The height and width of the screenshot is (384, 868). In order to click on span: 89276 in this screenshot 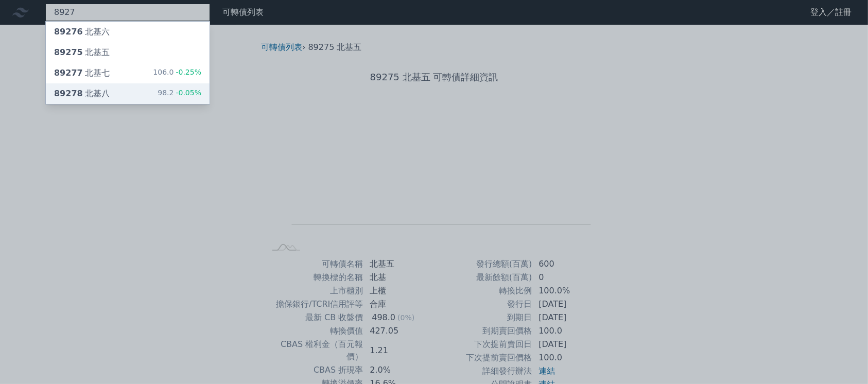, I will do `click(69, 32)`.